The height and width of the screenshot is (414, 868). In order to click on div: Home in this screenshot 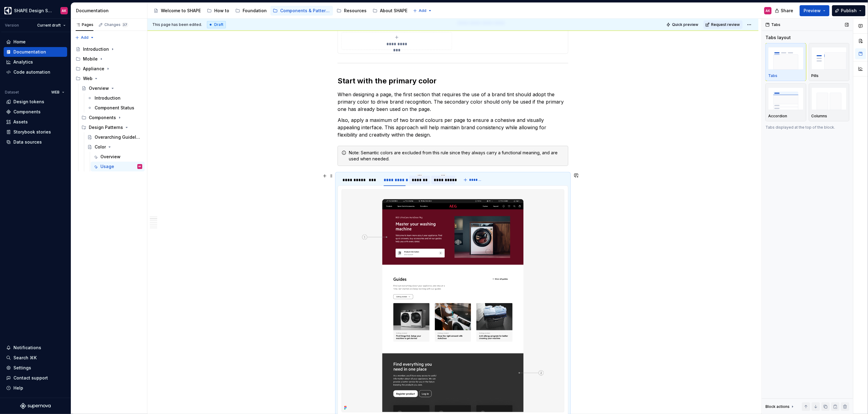, I will do `click(19, 42)`.